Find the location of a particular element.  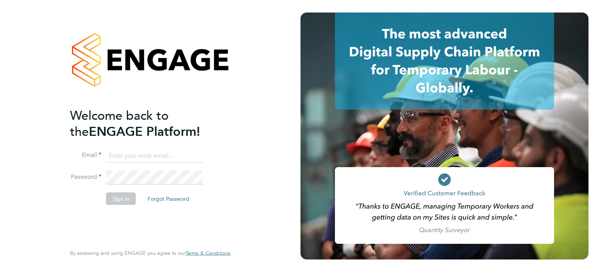

input: Enter your work email... is located at coordinates (154, 156).